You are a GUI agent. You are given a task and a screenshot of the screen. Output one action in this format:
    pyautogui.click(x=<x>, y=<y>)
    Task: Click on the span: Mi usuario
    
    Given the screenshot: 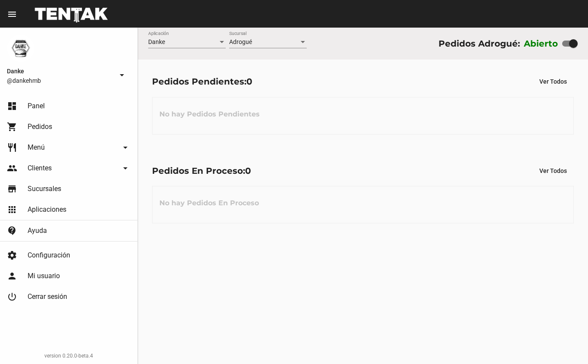 What is the action you would take?
    pyautogui.click(x=43, y=276)
    